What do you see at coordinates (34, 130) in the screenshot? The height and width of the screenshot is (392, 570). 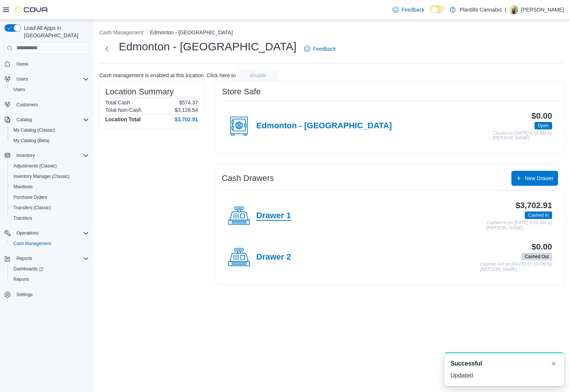 I see `a: My Catalog (Classic)` at bounding box center [34, 130].